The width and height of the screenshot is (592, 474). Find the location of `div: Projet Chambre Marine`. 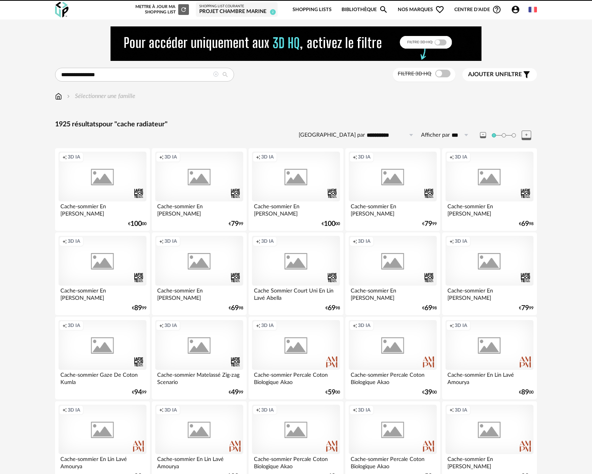

div: Projet Chambre Marine is located at coordinates (237, 12).